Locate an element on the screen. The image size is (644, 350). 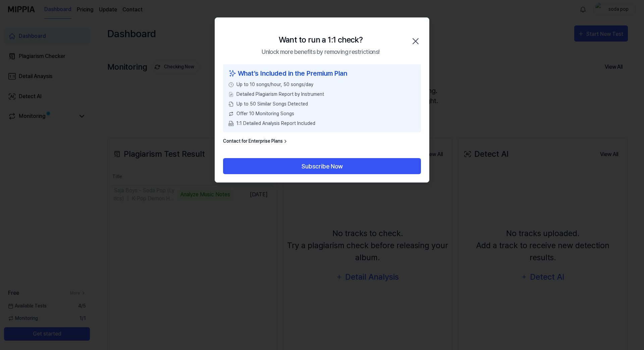
span: Up to 10 songs/hour, 50 songs/day is located at coordinates (275, 84).